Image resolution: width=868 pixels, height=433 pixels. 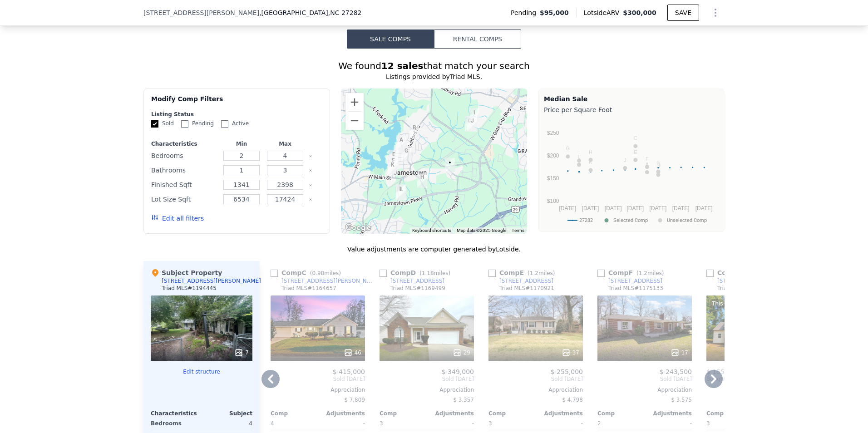 I want to click on div: We found that match your search, so click(x=434, y=66).